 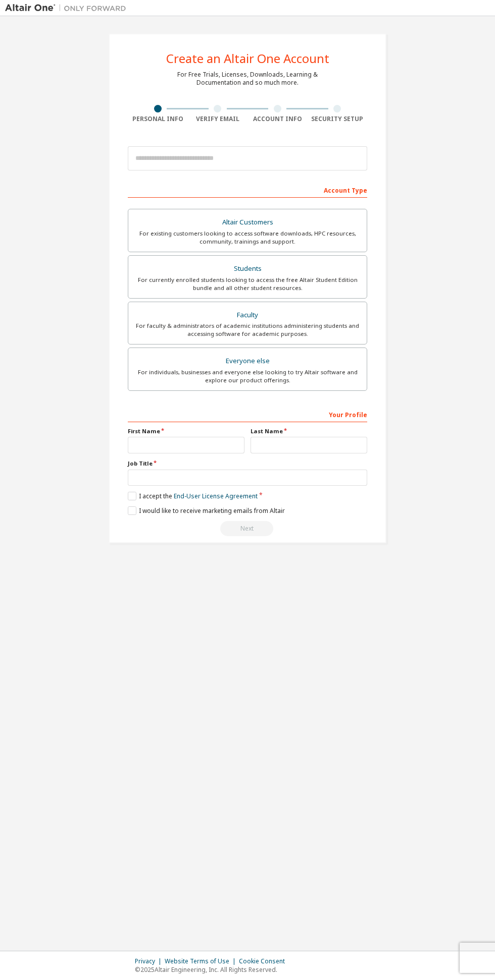 I want to click on p: © 2025 Altair Engineering, Inc. All Rights Reserved., so click(x=212, y=970).